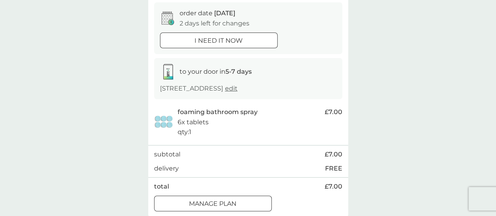  Describe the element at coordinates (334, 169) in the screenshot. I see `p: FREE` at that location.